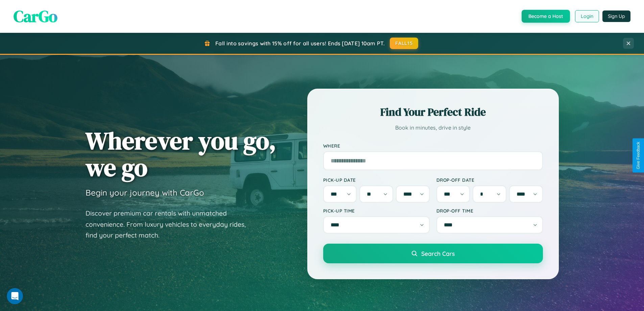 This screenshot has height=311, width=644. Describe the element at coordinates (36, 16) in the screenshot. I see `span: CarGo` at that location.